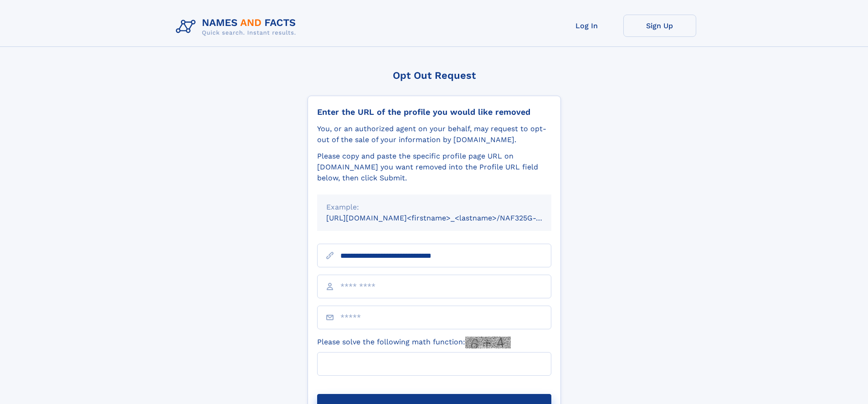 The width and height of the screenshot is (868, 404). Describe the element at coordinates (660, 26) in the screenshot. I see `a: Sign Up` at that location.